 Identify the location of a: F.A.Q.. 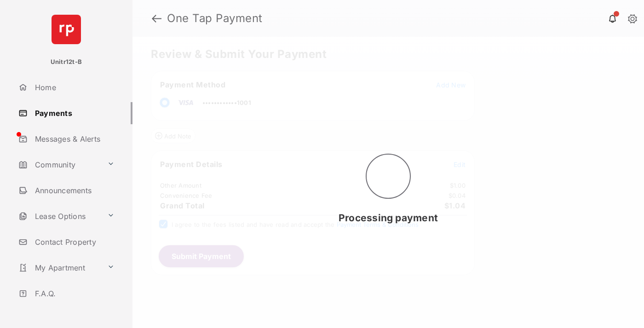
(73, 294).